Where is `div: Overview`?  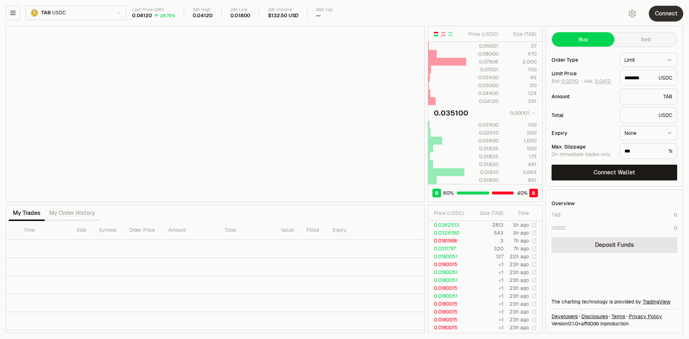 div: Overview is located at coordinates (563, 204).